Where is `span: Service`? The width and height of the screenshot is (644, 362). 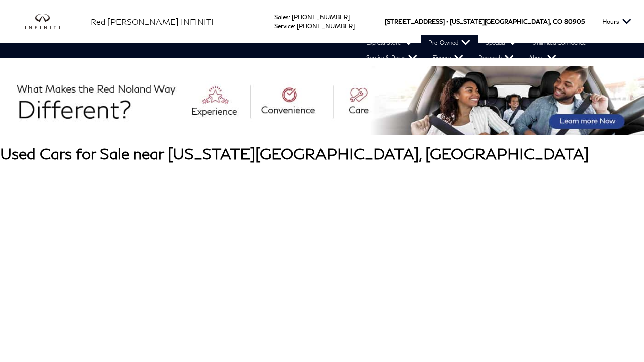
span: Service is located at coordinates (284, 26).